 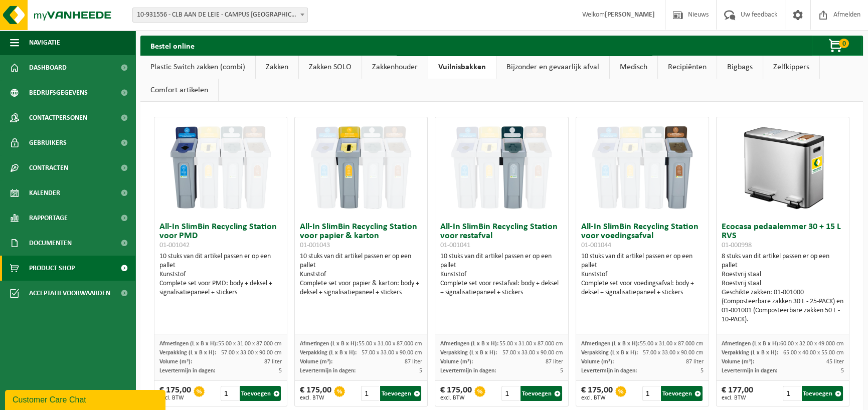 What do you see at coordinates (175, 245) in the screenshot?
I see `span: 01-001042` at bounding box center [175, 245].